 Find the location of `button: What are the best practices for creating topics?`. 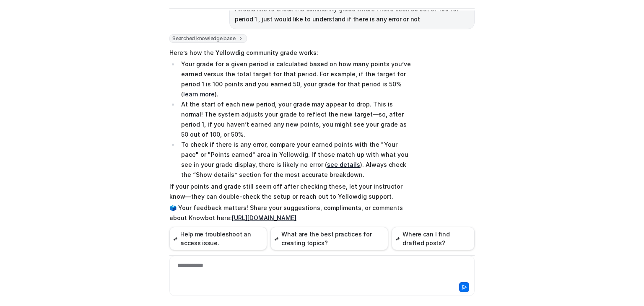

button: What are the best practices for creating topics? is located at coordinates (329, 238).